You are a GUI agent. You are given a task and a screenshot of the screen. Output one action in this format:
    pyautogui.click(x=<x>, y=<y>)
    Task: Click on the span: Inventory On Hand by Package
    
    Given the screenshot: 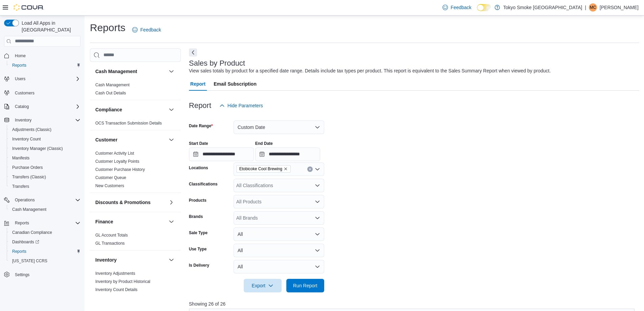 What is the action you would take?
    pyautogui.click(x=123, y=297)
    